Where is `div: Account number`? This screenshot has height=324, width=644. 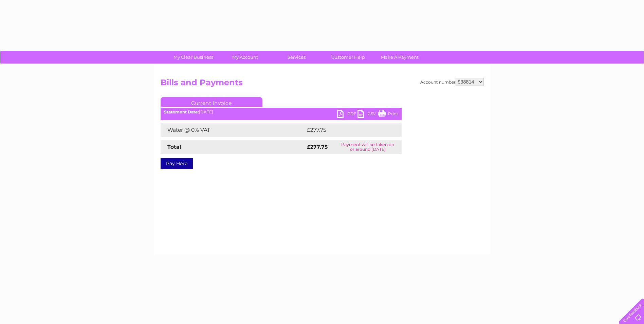 div: Account number is located at coordinates (452, 82).